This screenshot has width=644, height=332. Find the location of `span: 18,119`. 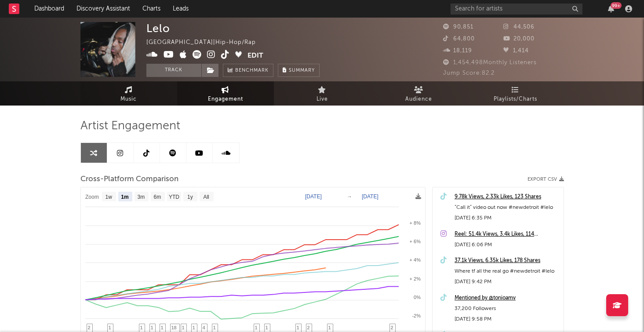

span: 18,119 is located at coordinates (458, 50).